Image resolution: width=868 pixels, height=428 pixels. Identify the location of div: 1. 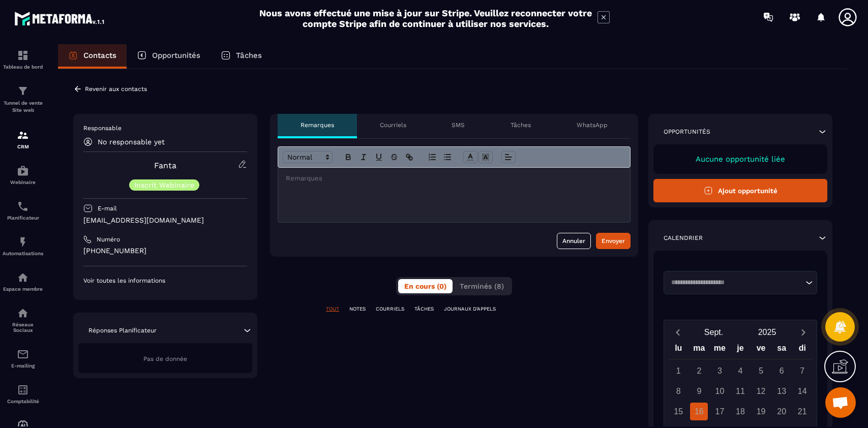
(678, 371).